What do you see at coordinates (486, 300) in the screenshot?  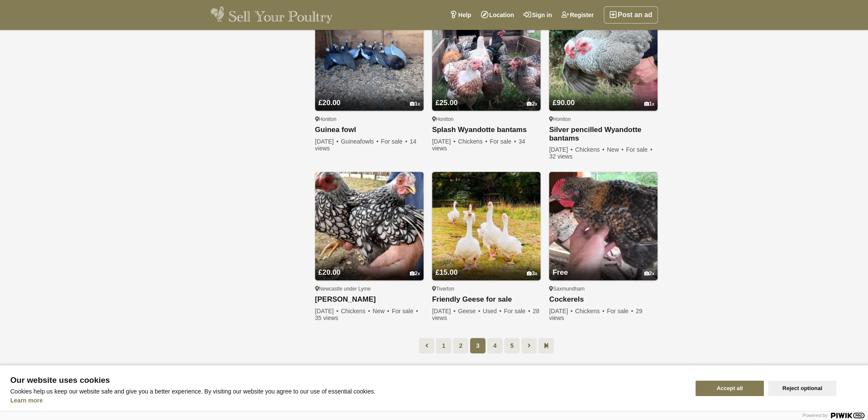 I see `a: Friendly Geese for sale` at bounding box center [486, 300].